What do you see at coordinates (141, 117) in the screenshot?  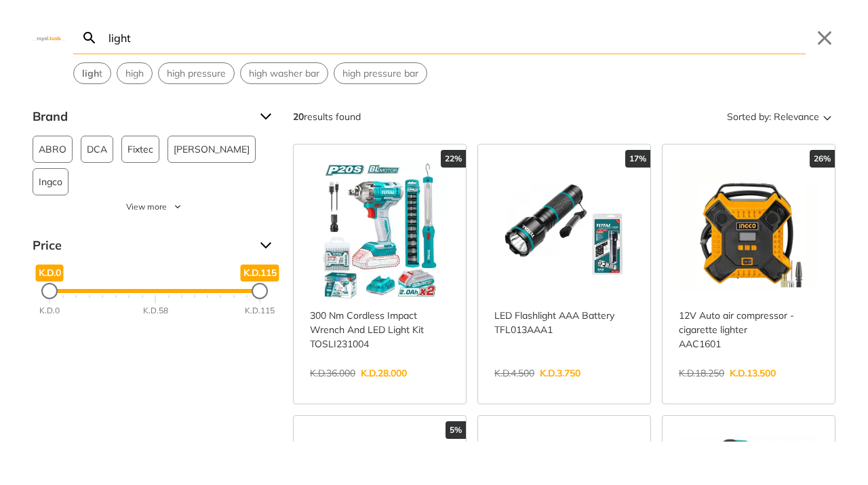 I see `span: Brand` at bounding box center [141, 117].